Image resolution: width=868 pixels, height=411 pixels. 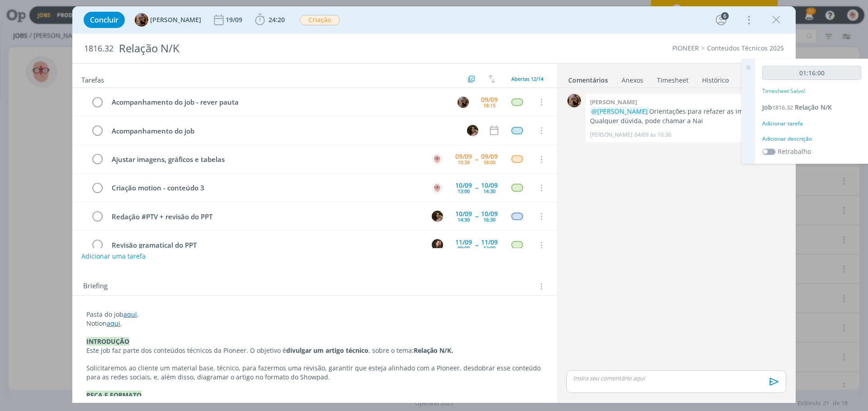 I want to click on span: Abertas 12/14, so click(x=527, y=78).